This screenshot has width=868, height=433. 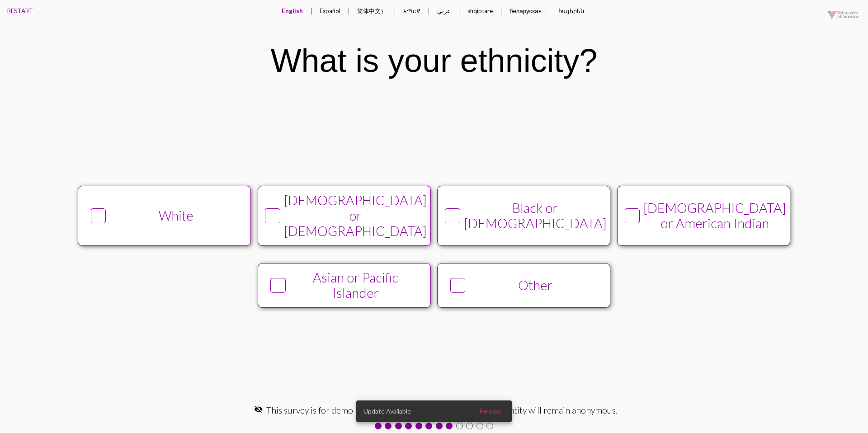 I want to click on span: This survey is for demo purposes, we value your privacy, your identity will remain anonymous., so click(x=442, y=410).